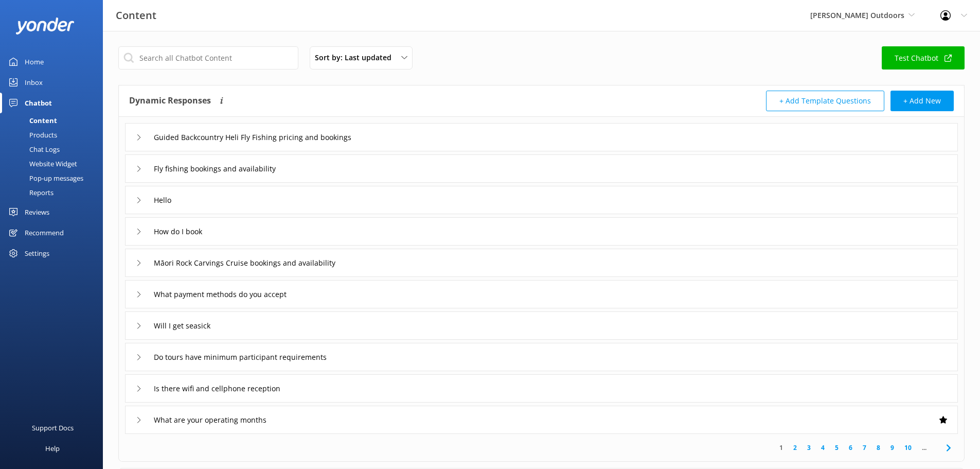 The image size is (980, 469). What do you see at coordinates (922, 58) in the screenshot?
I see `a: Test Chatbot` at bounding box center [922, 58].